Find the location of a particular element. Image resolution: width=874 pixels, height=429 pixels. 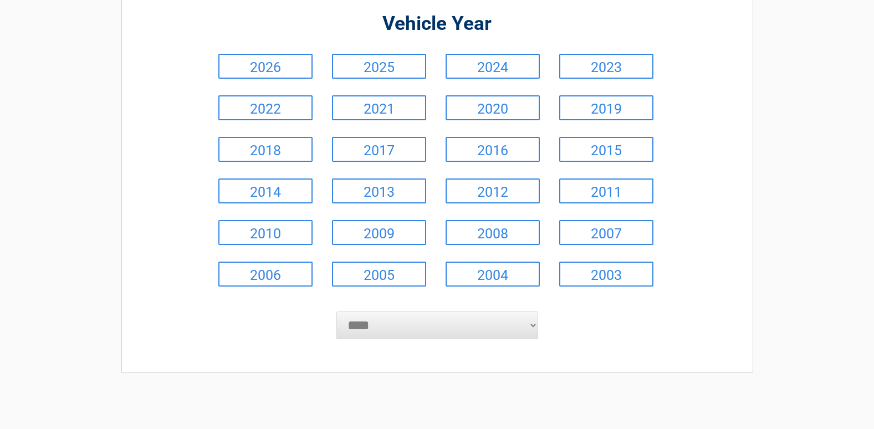

a: 2020 is located at coordinates (493, 108).